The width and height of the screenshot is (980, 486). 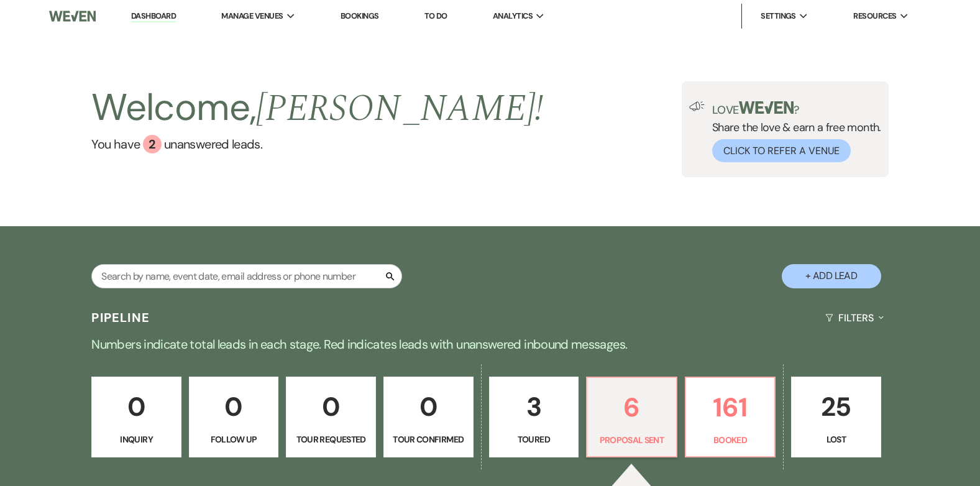 What do you see at coordinates (631, 440) in the screenshot?
I see `p: Proposal Sent` at bounding box center [631, 440].